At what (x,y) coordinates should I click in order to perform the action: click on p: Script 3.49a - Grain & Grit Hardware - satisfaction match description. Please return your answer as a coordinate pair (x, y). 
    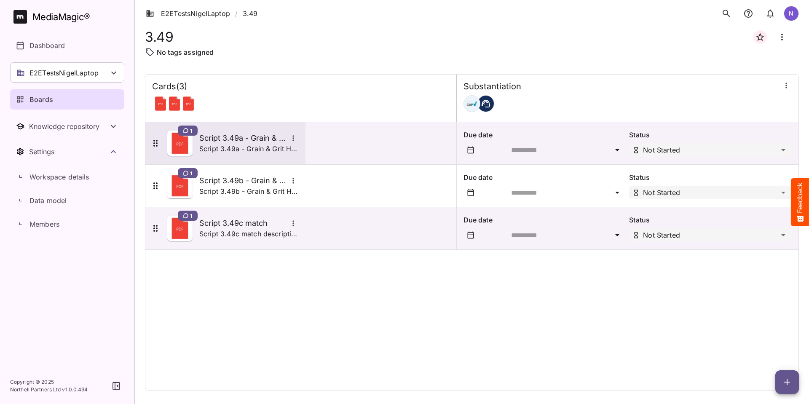
    Looking at the image, I should click on (249, 149).